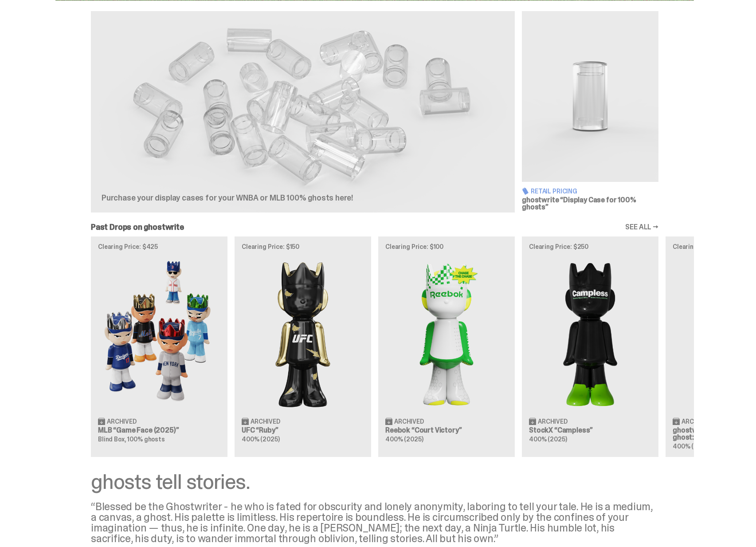 Image resolution: width=756 pixels, height=547 pixels. What do you see at coordinates (159, 246) in the screenshot?
I see `p: Clearing Price: $425` at bounding box center [159, 246].